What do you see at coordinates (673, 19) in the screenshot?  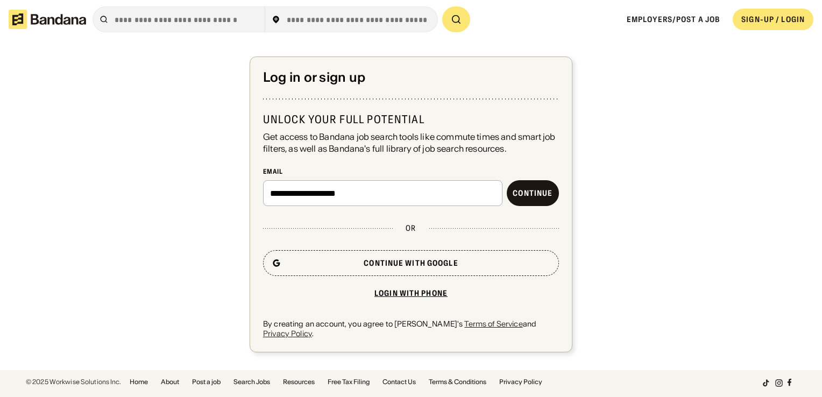 I see `span: Employers/Post a job` at bounding box center [673, 19].